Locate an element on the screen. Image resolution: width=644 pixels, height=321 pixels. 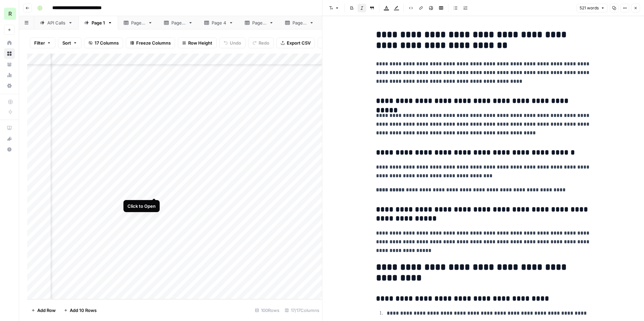
div: Page 4 is located at coordinates (219, 23).